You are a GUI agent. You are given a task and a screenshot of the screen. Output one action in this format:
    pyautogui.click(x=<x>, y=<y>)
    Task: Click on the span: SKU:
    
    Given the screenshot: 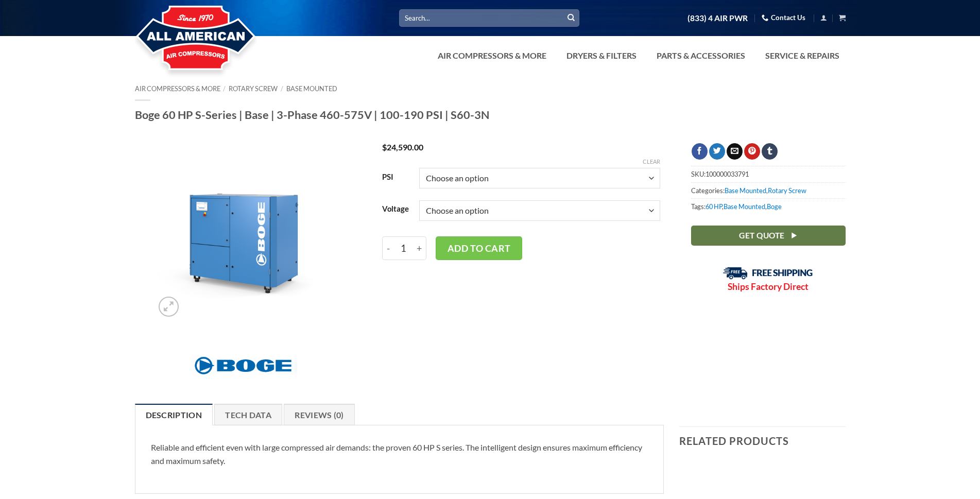 What is the action you would take?
    pyautogui.click(x=768, y=174)
    